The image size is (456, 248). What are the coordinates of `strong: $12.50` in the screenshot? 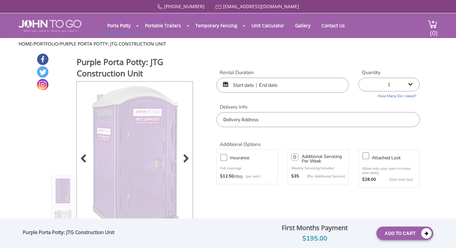 It's located at (227, 176).